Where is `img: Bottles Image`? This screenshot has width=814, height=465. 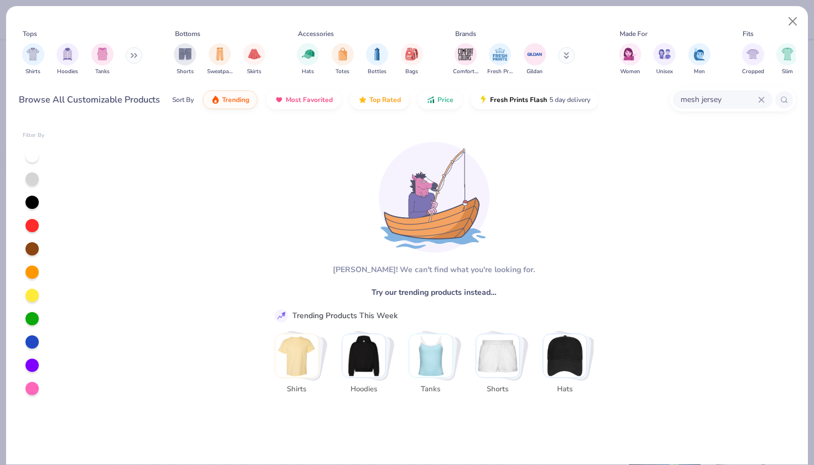
img: Bottles Image is located at coordinates (377, 54).